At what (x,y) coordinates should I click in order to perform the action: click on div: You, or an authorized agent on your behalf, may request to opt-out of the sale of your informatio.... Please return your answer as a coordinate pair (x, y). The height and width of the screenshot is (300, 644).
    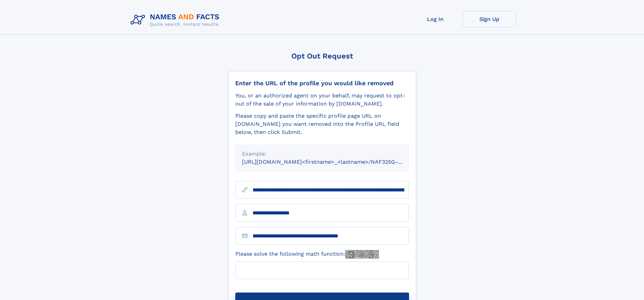
    Looking at the image, I should click on (322, 100).